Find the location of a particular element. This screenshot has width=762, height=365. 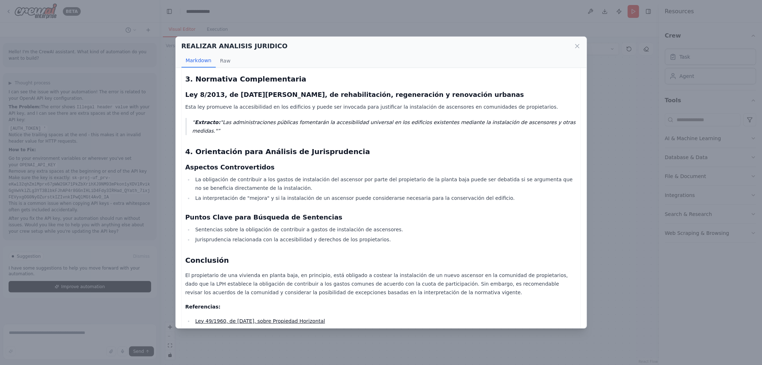

h3: Puntos Clave para Búsqueda de Sentencias is located at coordinates (381, 217).